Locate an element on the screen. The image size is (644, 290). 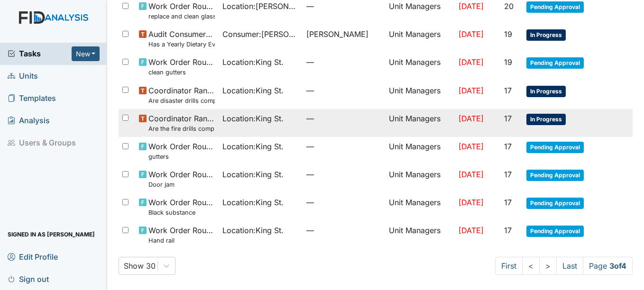
nav: task-pagination is located at coordinates (564, 266).